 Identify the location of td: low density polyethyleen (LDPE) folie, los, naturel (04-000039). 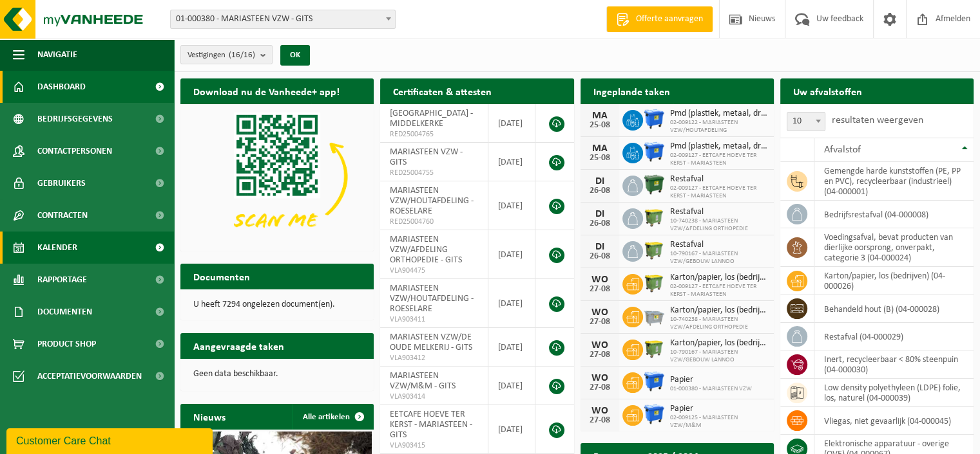
(893, 393).